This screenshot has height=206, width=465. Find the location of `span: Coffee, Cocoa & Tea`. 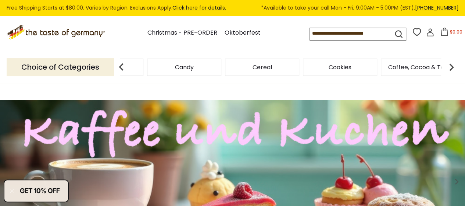

span: Coffee, Cocoa & Tea is located at coordinates (418, 67).